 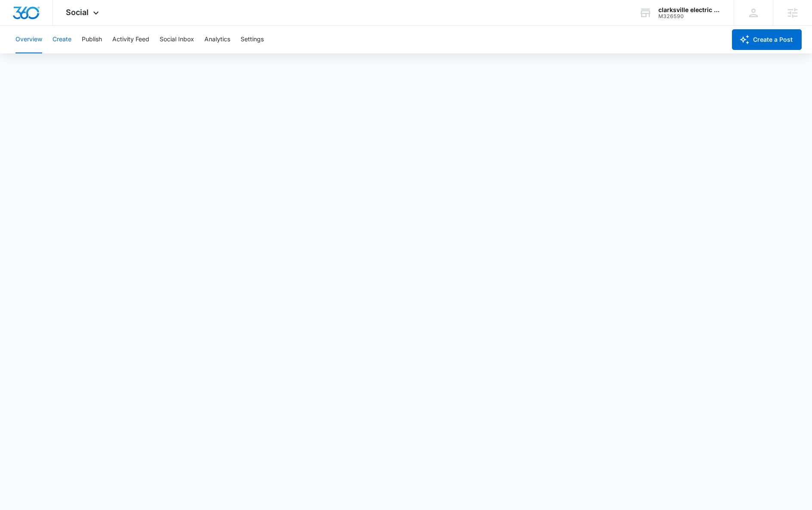 I want to click on button: Activity Feed, so click(x=130, y=40).